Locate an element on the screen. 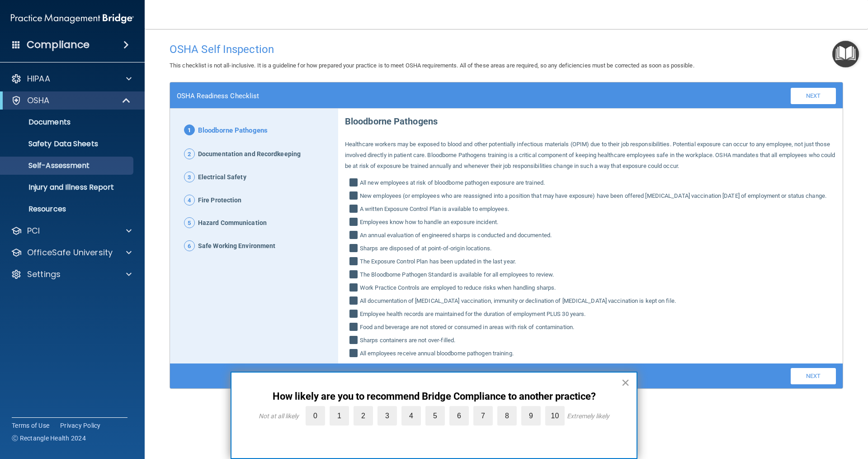  h4: OSHA Readiness Checklist is located at coordinates (217, 95).